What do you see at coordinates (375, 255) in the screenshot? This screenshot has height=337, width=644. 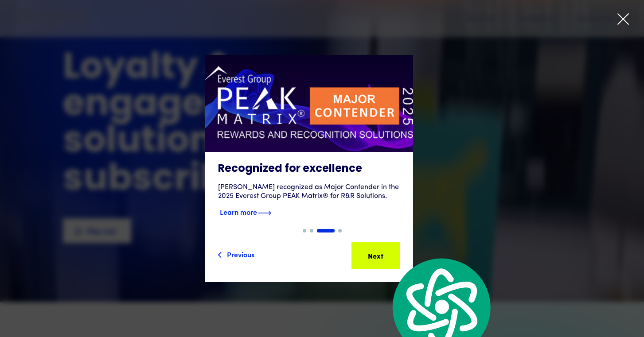 I see `a: Next` at bounding box center [375, 255].